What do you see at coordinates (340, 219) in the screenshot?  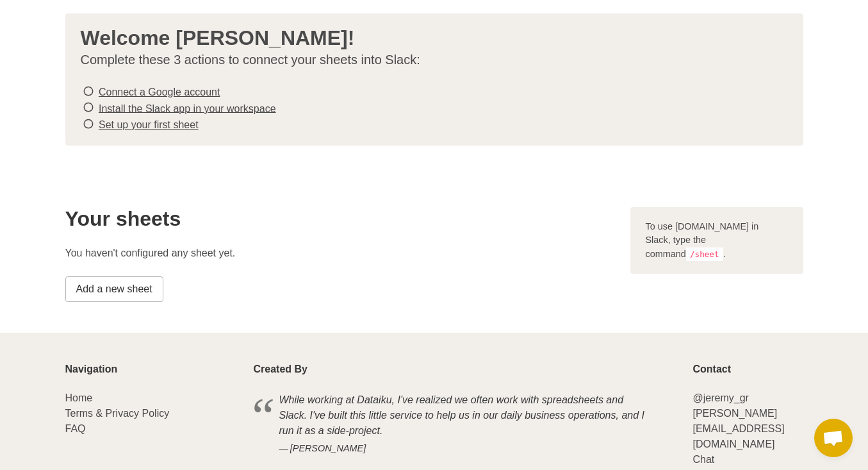 I see `h2: Your sheets` at bounding box center [340, 219].